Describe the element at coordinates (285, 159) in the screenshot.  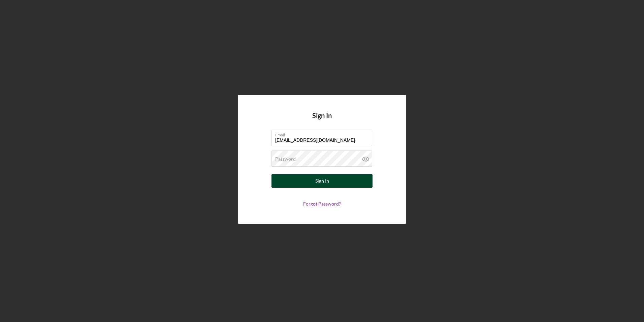
I see `label: Password` at that location.